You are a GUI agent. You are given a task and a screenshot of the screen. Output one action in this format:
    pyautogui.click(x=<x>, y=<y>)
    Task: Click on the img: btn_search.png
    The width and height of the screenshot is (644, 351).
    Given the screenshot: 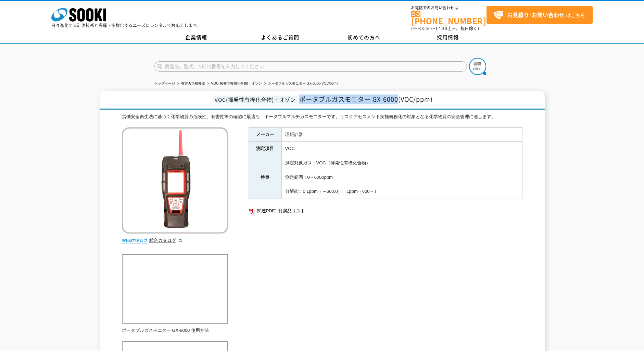 What is the action you would take?
    pyautogui.click(x=478, y=66)
    